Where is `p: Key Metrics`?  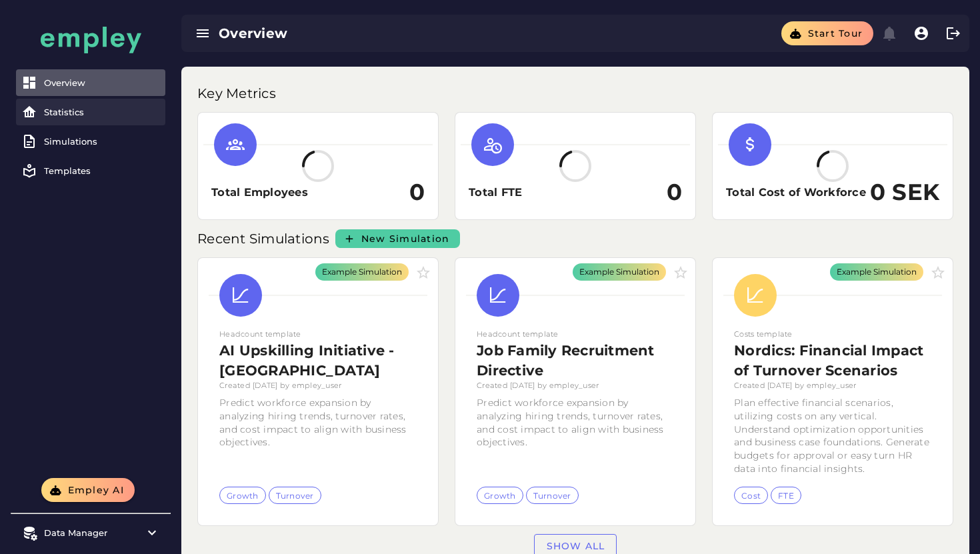 p: Key Metrics is located at coordinates (238, 93).